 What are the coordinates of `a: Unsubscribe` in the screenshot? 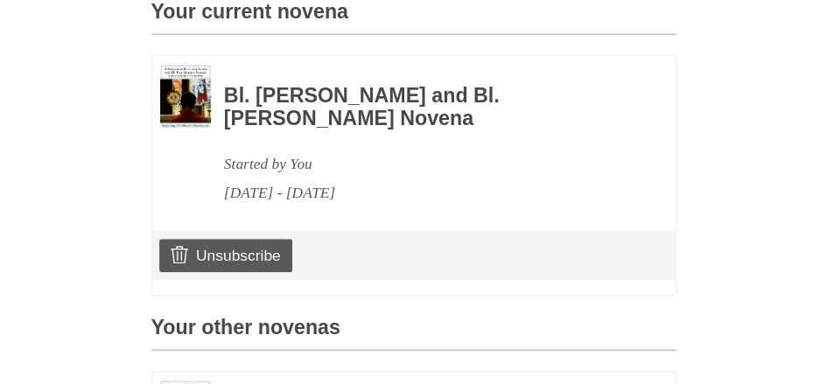 It's located at (225, 256).